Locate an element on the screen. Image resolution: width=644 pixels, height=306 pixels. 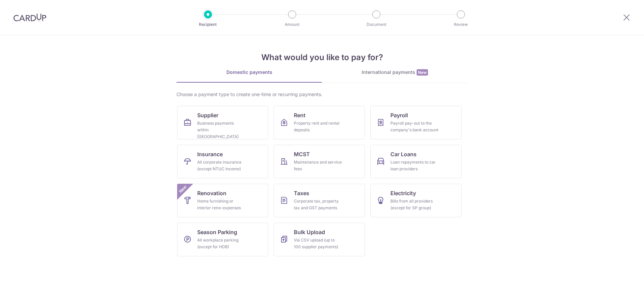
a: ElectricityBills from all providers (except for SP group) is located at coordinates (416, 200).